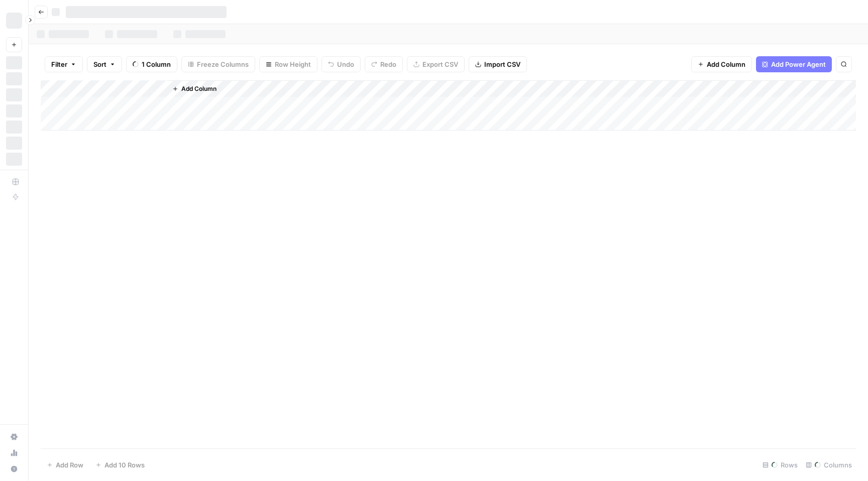 This screenshot has width=868, height=481. Describe the element at coordinates (69, 465) in the screenshot. I see `span: Add Row` at that location.